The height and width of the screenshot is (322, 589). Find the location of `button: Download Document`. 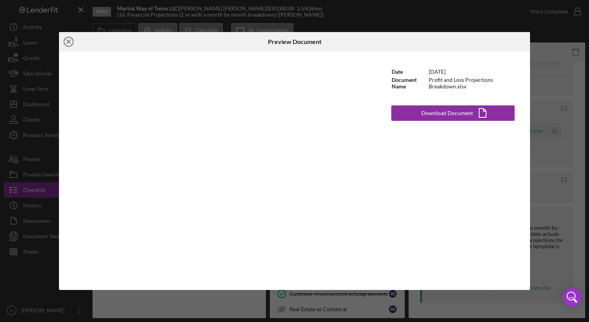

button: Download Document is located at coordinates (453, 113).